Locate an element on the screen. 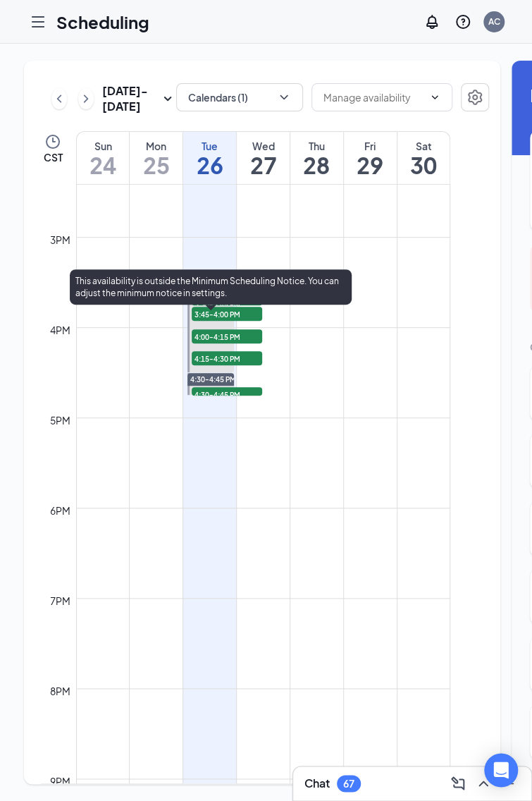 The width and height of the screenshot is (532, 801). a: August 26, 2025 is located at coordinates (209, 158).